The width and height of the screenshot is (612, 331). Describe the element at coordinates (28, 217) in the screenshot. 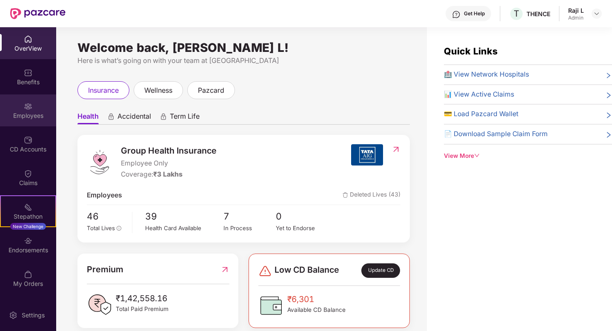

I see `div: Stepathon` at that location.